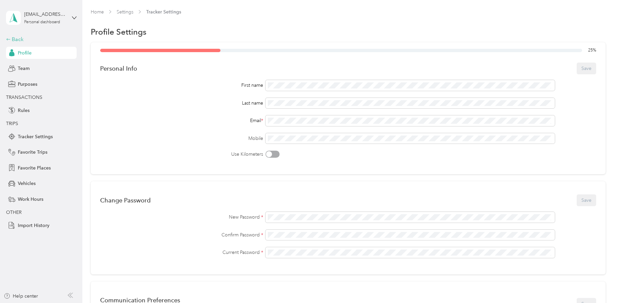 Image resolution: width=617 pixels, height=303 pixels. I want to click on div: Email, so click(181, 120).